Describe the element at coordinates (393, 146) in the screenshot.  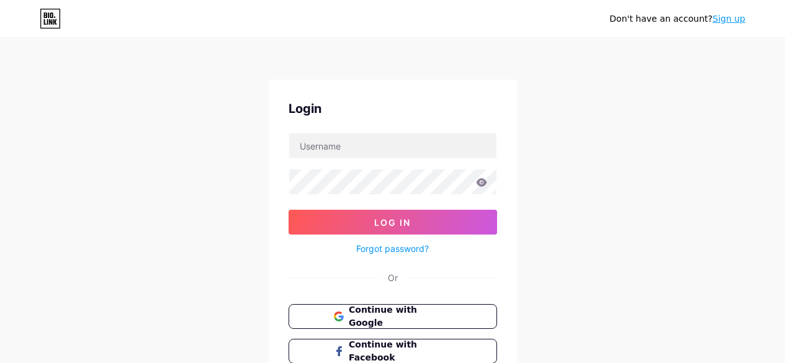
I see `input: Username` at that location.